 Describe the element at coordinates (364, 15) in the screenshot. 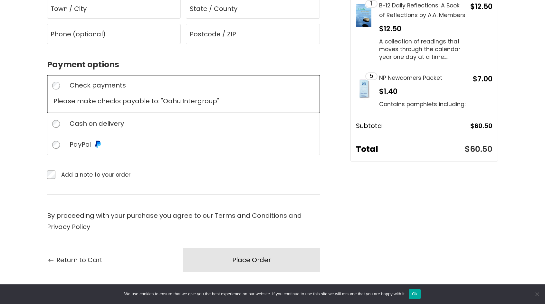

I see `img: B-12 Daily Reflections: A Book of Reflections by A.A. Members` at that location.